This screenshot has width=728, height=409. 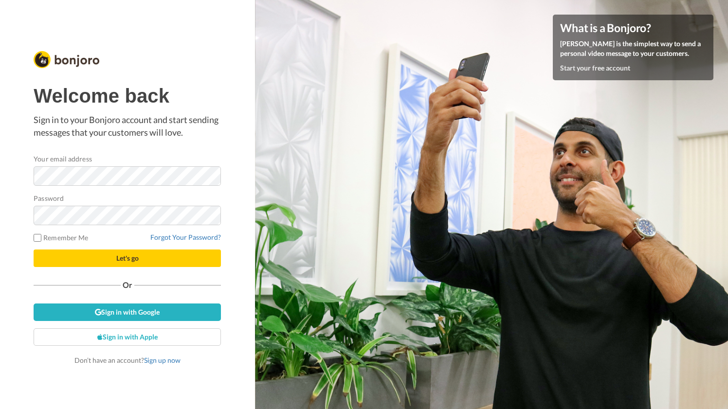 I want to click on span: Let's go, so click(x=127, y=258).